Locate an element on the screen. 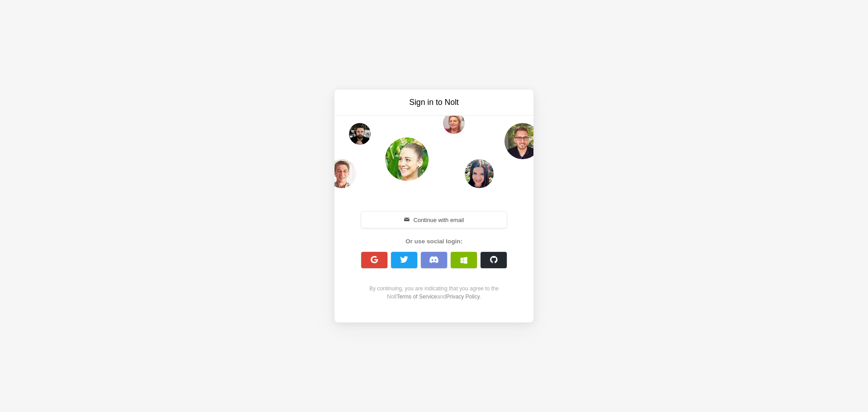  button: Continue with email is located at coordinates (434, 220).